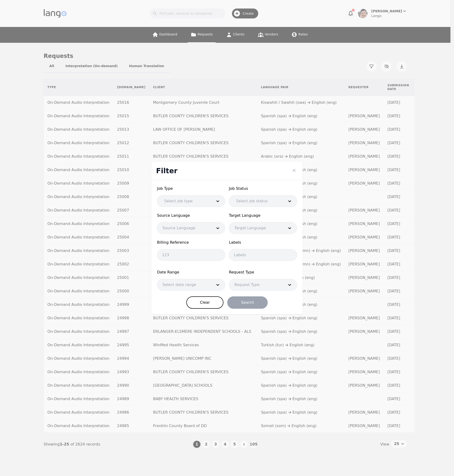 Image resolution: width=454 pixels, height=476 pixels. Describe the element at coordinates (263, 242) in the screenshot. I see `span: Labels` at that location.